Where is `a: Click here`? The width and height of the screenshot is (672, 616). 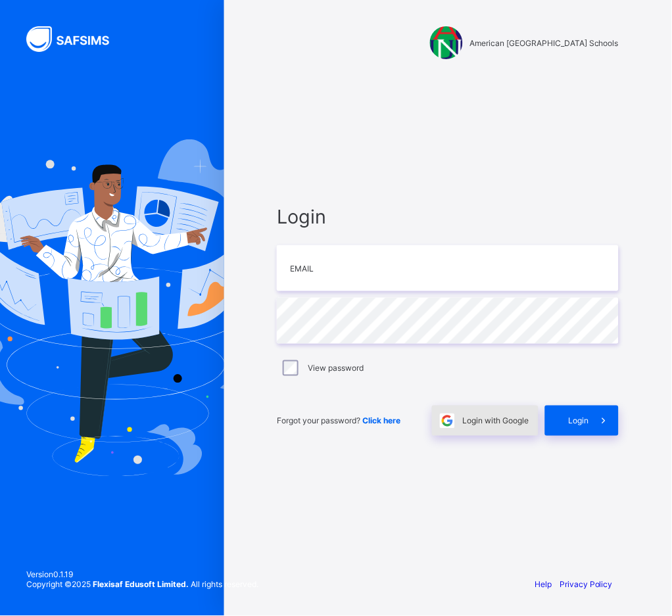 a: Click here is located at coordinates (381, 420).